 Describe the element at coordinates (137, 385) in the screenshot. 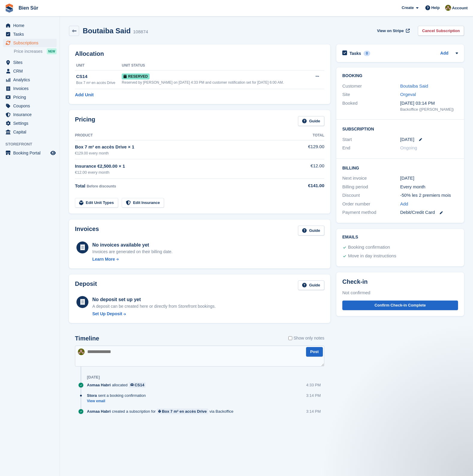

I see `a: CS14` at that location.